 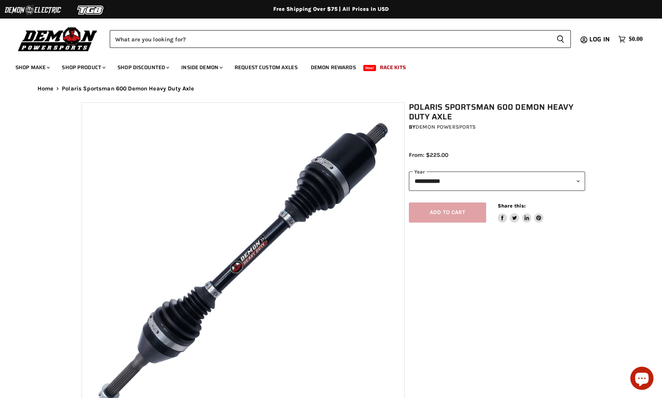 I want to click on a: Demon Rewards, so click(x=333, y=67).